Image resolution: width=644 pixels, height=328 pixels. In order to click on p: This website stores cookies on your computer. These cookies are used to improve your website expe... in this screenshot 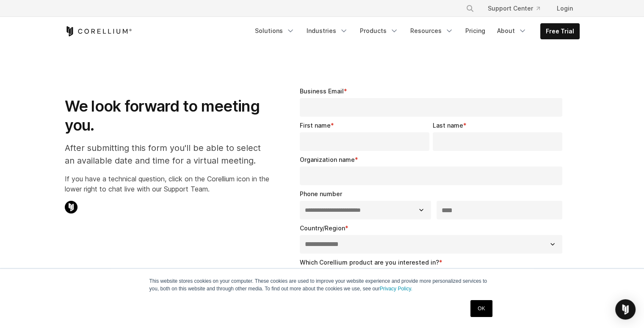, I will do `click(322, 285)`.